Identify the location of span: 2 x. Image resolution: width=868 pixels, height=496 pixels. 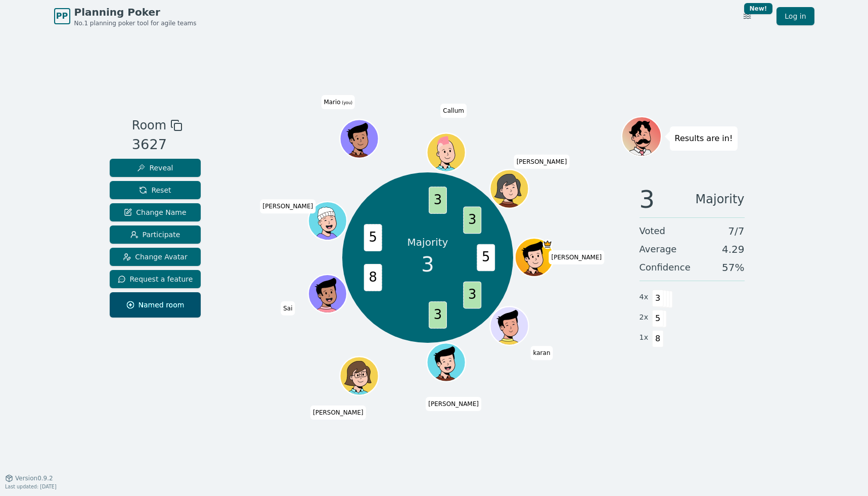
(644, 317).